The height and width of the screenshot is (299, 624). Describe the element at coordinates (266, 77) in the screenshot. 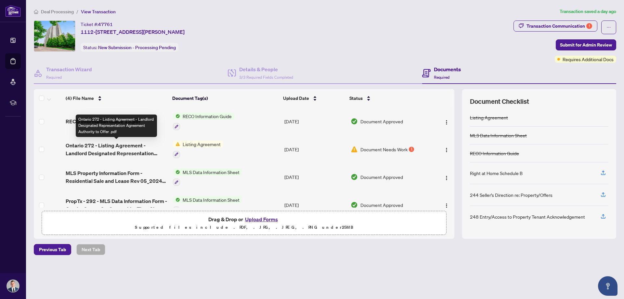

I see `span: 3/3 Required Fields Completed` at that location.